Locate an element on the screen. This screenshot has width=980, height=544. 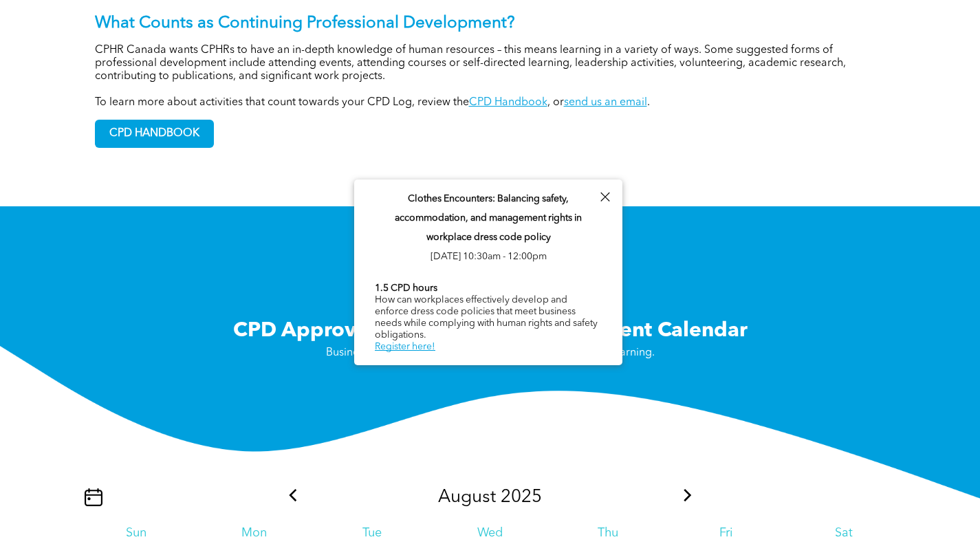
span: Clothes Encounters: Balancing safety, accommodation, and management rights in workplace dress cod... is located at coordinates (488, 218).